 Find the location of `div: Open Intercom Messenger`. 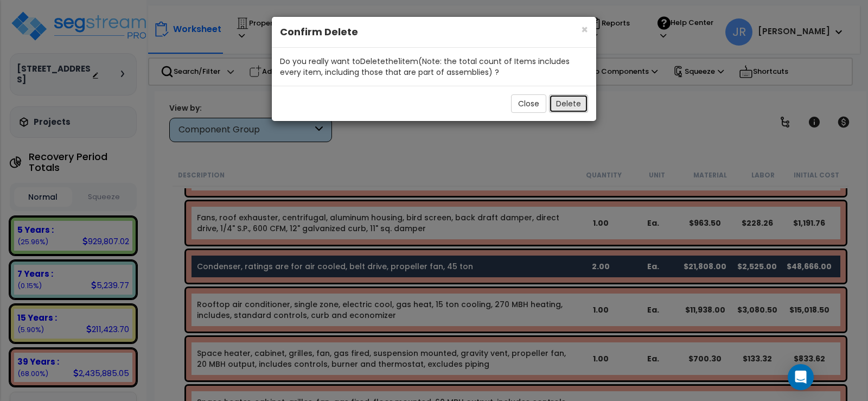

div: Open Intercom Messenger is located at coordinates (801, 377).